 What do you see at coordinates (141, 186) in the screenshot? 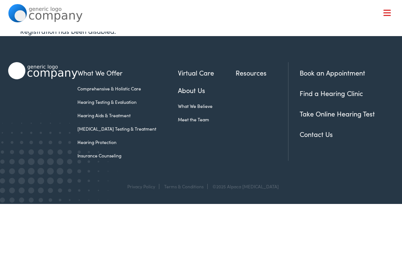
I see `a: Privacy Policy` at bounding box center [141, 186].